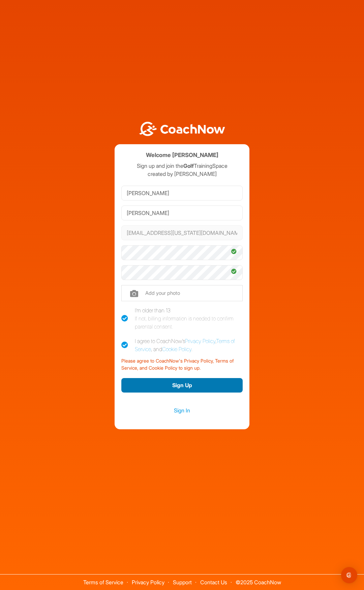 The width and height of the screenshot is (364, 590). I want to click on label: I agree to CoachNow's , , and ., so click(182, 345).